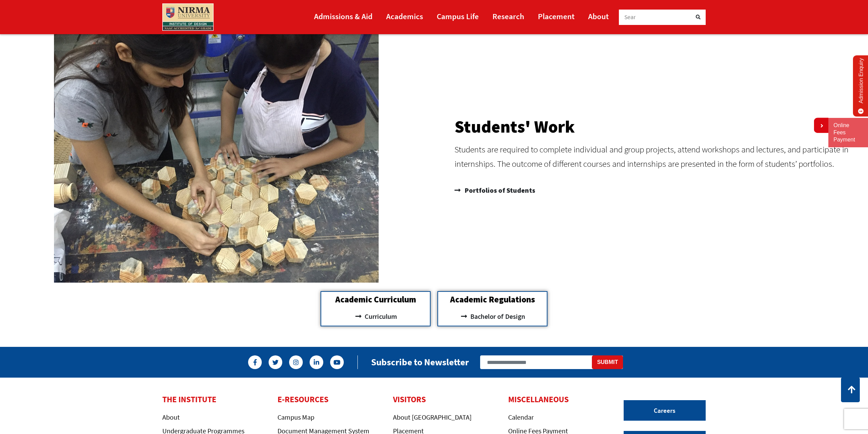 The width and height of the screenshot is (868, 434). I want to click on span: Sear, so click(630, 17).